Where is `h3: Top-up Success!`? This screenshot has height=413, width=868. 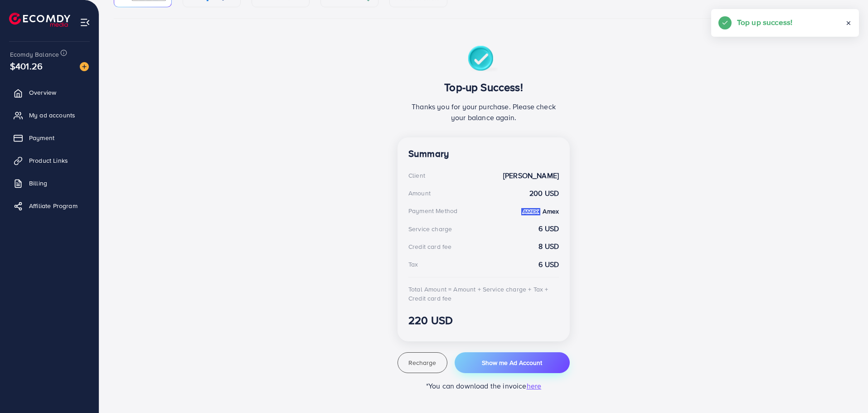
h3: Top-up Success! is located at coordinates (483, 87).